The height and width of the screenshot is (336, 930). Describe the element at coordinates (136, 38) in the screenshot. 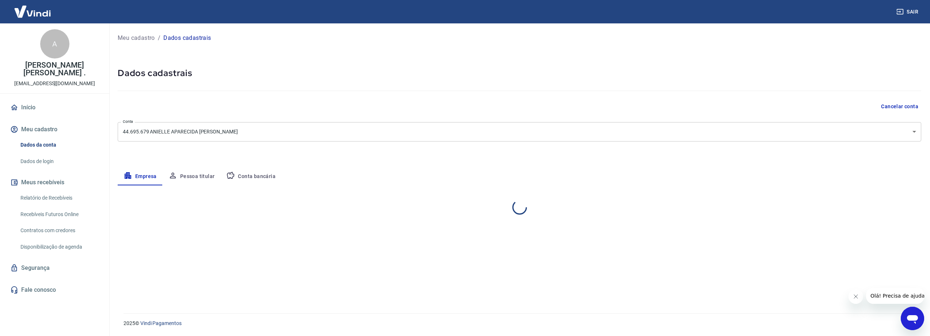

I see `a: Meu cadastro` at that location.